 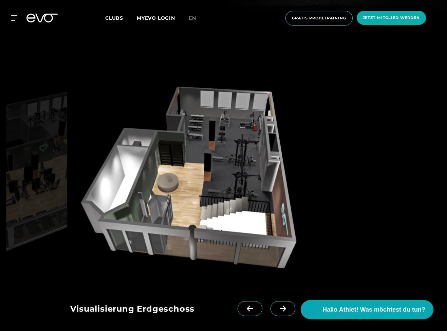 I want to click on button: Hallo Athlet! Was möchtest du tun?, so click(x=367, y=309).